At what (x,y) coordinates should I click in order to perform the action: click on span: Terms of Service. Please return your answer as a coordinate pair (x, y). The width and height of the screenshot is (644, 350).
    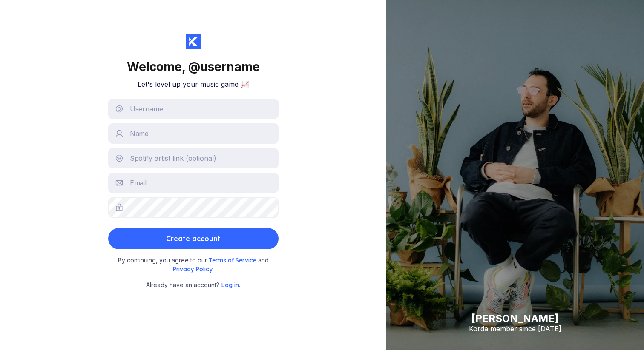
    Looking at the image, I should click on (233, 261).